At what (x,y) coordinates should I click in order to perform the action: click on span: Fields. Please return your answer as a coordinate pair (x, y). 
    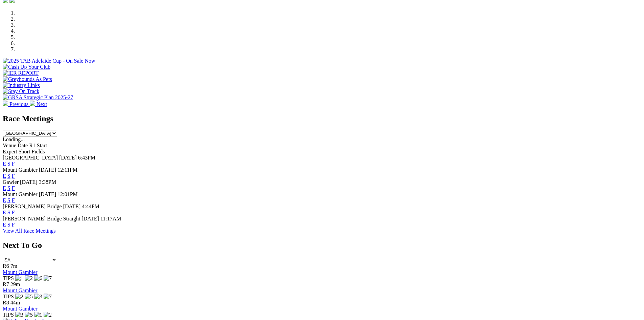
    Looking at the image, I should click on (38, 151).